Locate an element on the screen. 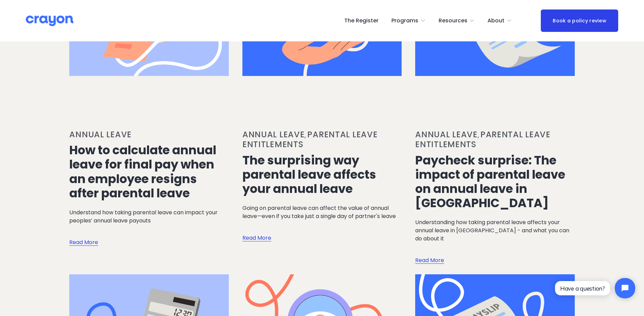  a: Book a policy review is located at coordinates (579, 20).